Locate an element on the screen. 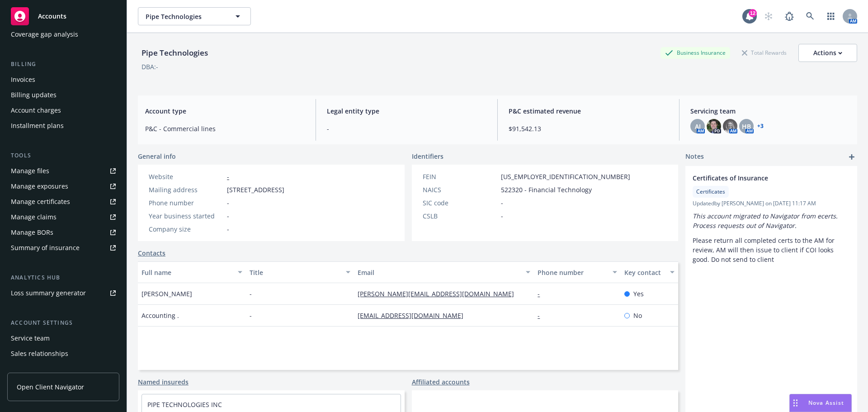 Image resolution: width=868 pixels, height=412 pixels. span: Open Client Navigator is located at coordinates (50, 387).